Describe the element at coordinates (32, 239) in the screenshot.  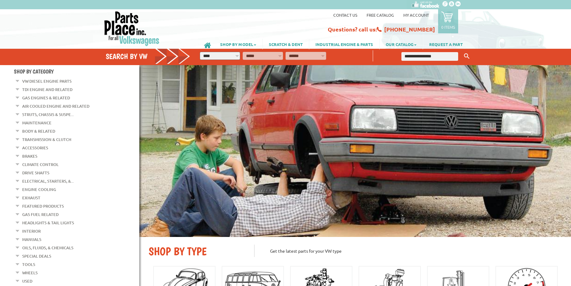
I see `a: Manuals` at that location.